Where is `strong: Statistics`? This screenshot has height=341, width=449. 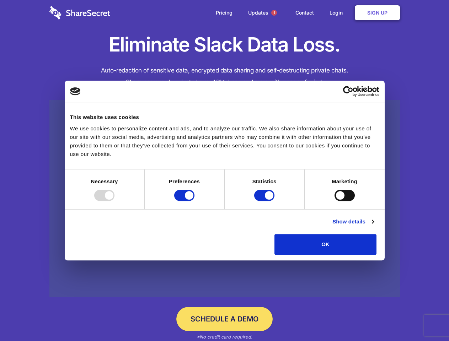
strong: Statistics is located at coordinates (265, 181).